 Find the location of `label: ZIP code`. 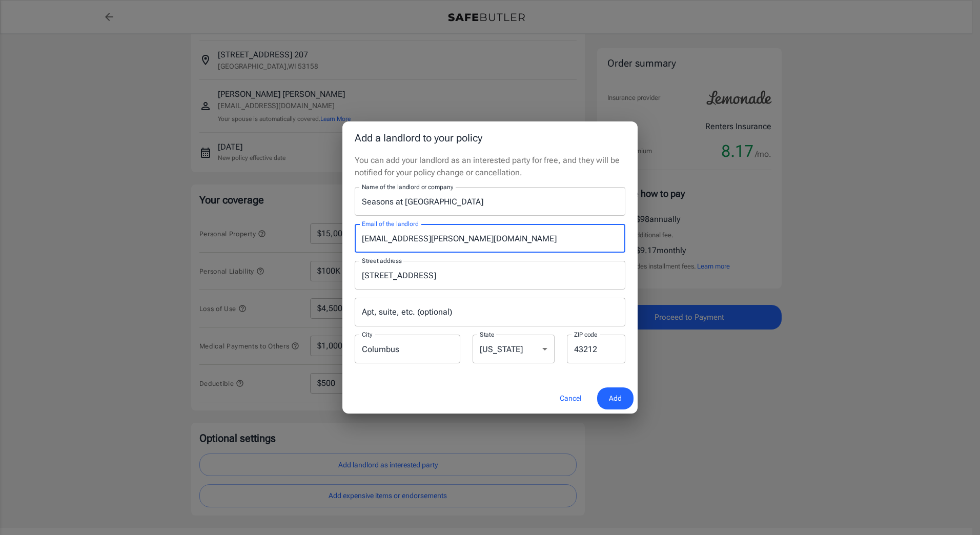

label: ZIP code is located at coordinates (586, 334).